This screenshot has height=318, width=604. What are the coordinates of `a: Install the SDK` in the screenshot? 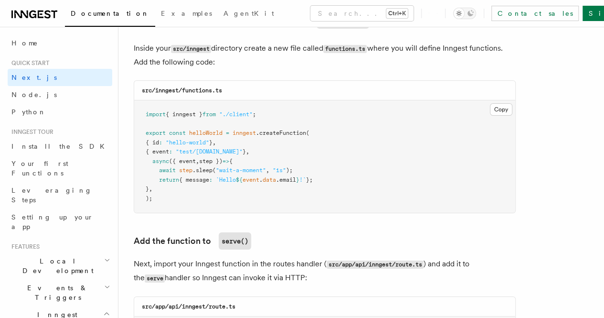 It's located at (60, 146).